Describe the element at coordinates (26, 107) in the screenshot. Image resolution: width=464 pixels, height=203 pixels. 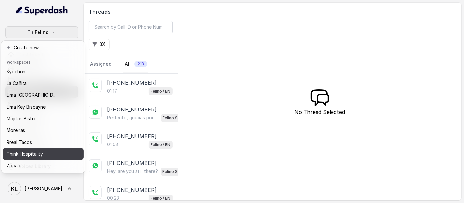
I see `p: Lima Key Biscayne` at that location.